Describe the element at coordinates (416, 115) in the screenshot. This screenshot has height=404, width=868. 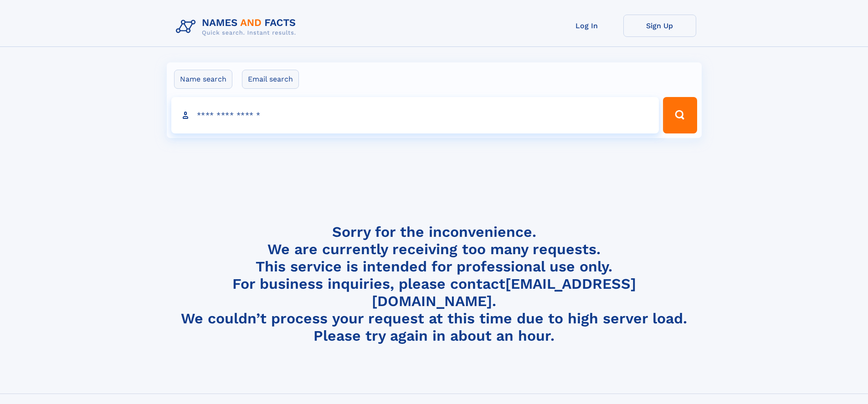
I see `input: search input` at that location.